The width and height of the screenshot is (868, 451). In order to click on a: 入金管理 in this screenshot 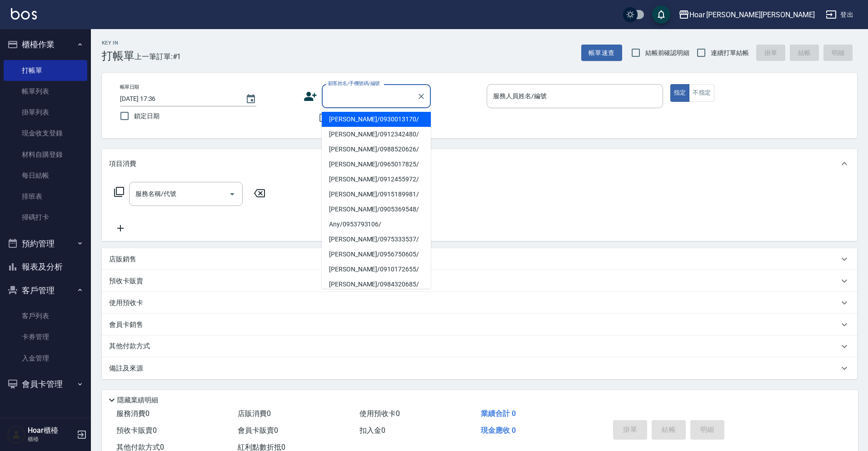, I will do `click(45, 358)`.